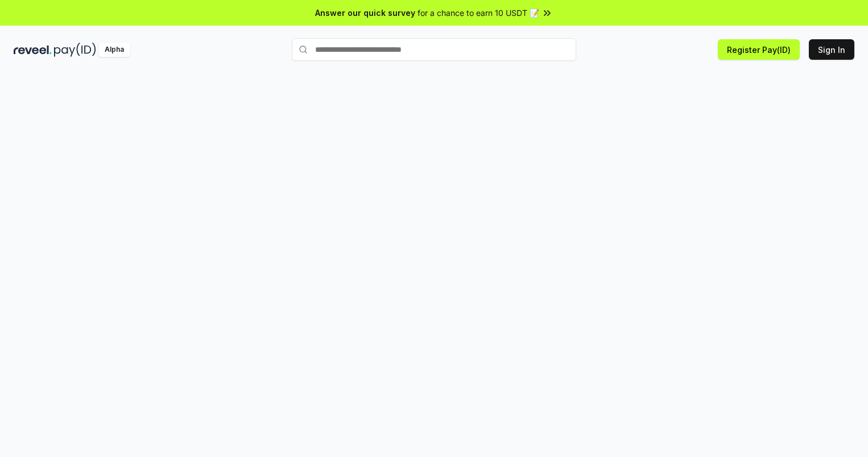  I want to click on img: reveel_dark, so click(33, 49).